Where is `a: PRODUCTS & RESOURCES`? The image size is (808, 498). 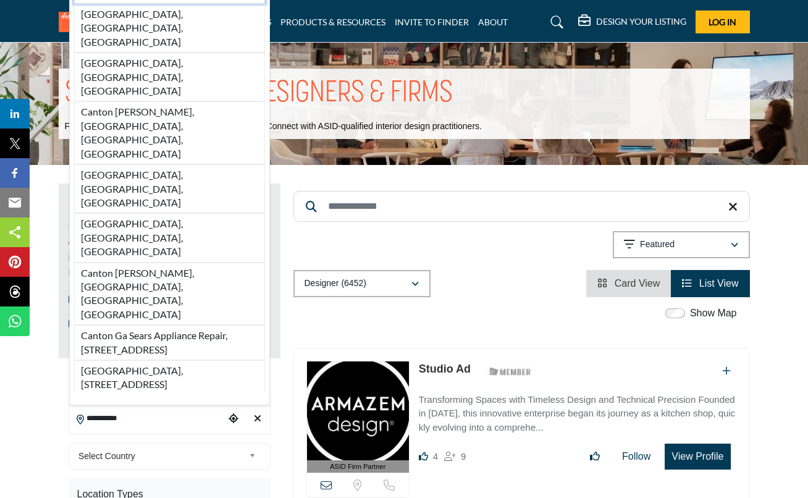 a: PRODUCTS & RESOURCES is located at coordinates (333, 22).